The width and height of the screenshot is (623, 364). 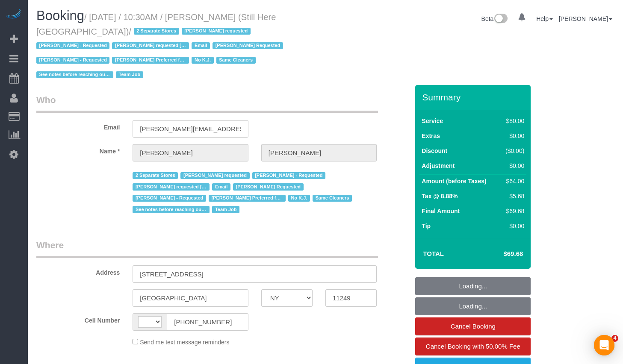 What do you see at coordinates (78, 318) in the screenshot?
I see `label: Cell Number` at bounding box center [78, 318].